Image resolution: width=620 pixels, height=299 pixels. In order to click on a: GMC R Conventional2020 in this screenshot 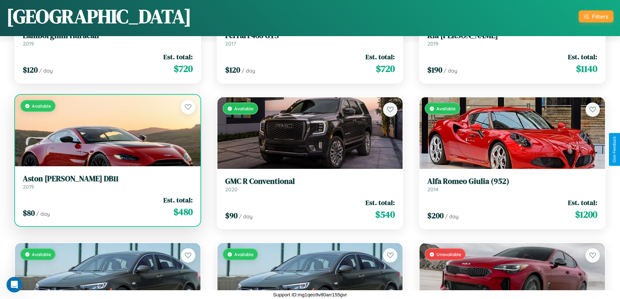, I will do `click(310, 185)`.